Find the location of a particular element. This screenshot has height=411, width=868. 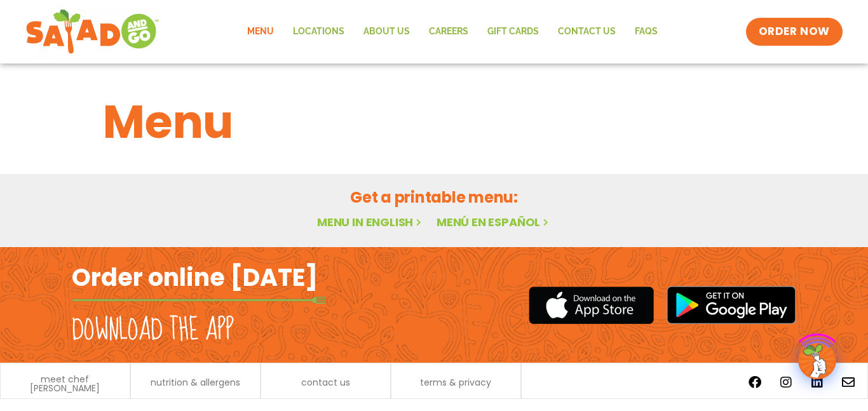

nav: Menu is located at coordinates (452, 32).